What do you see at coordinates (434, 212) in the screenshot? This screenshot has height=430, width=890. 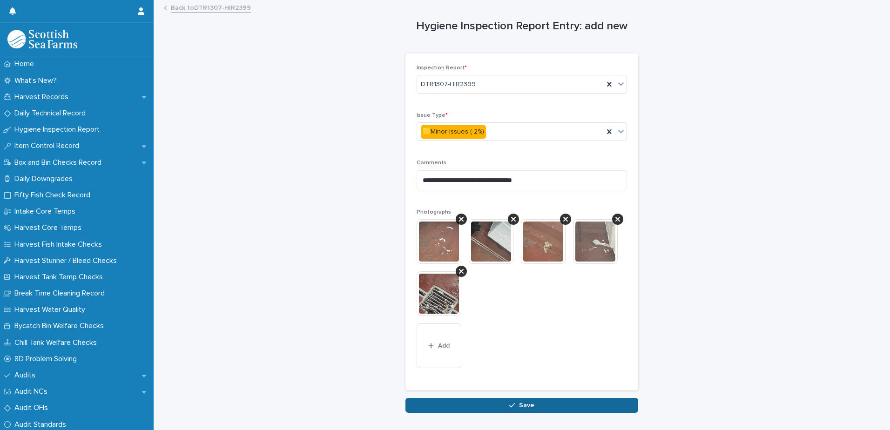 I see `span: Photographs` at bounding box center [434, 212].